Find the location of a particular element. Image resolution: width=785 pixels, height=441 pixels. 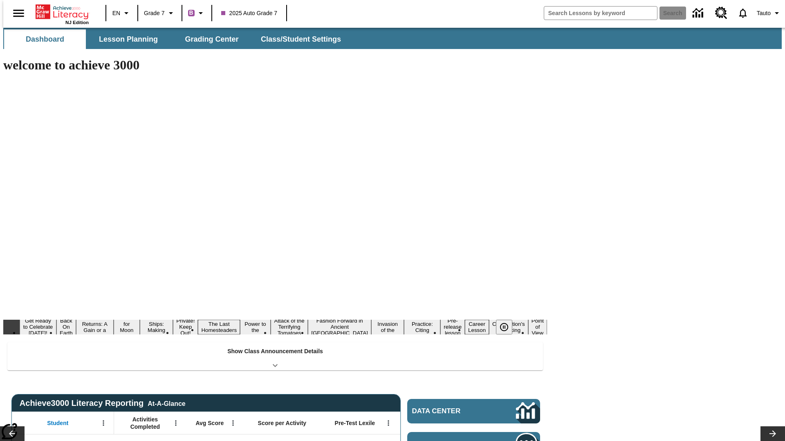

button: Grade: Grade 7, Select a grade is located at coordinates (160, 13).